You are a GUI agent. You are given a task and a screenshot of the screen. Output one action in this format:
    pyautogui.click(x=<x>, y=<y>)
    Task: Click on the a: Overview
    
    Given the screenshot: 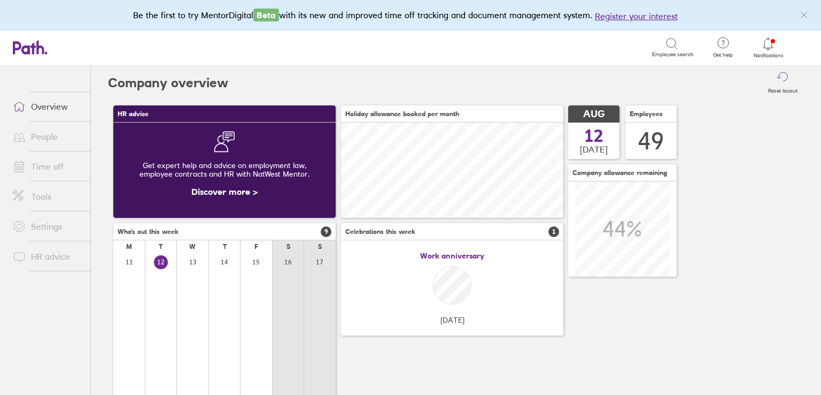 What is the action you would take?
    pyautogui.click(x=47, y=106)
    